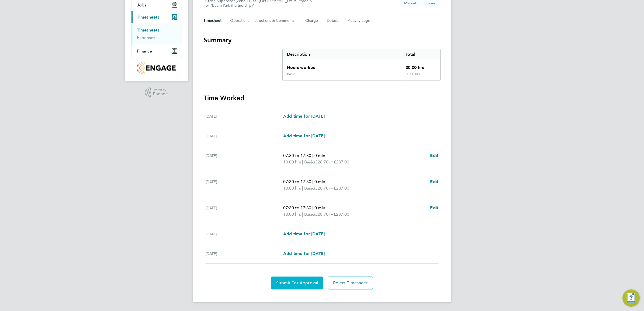 This screenshot has width=644, height=311. What do you see at coordinates (157, 17) in the screenshot?
I see `button: Timesheets` at bounding box center [157, 17].